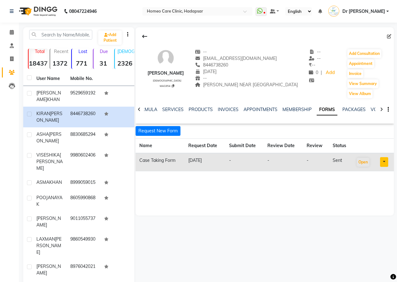  What do you see at coordinates (363, 84) in the screenshot?
I see `button: View Summary` at bounding box center [363, 84].